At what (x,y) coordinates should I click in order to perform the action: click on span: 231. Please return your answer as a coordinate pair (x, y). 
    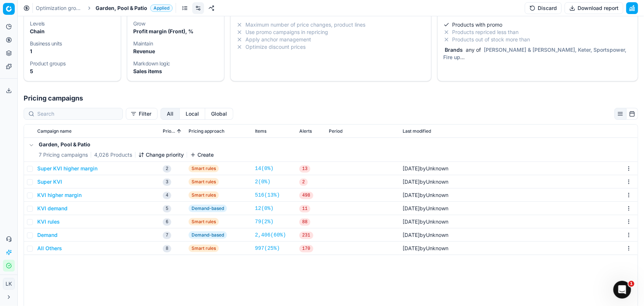
    Looking at the image, I should click on (306, 235).